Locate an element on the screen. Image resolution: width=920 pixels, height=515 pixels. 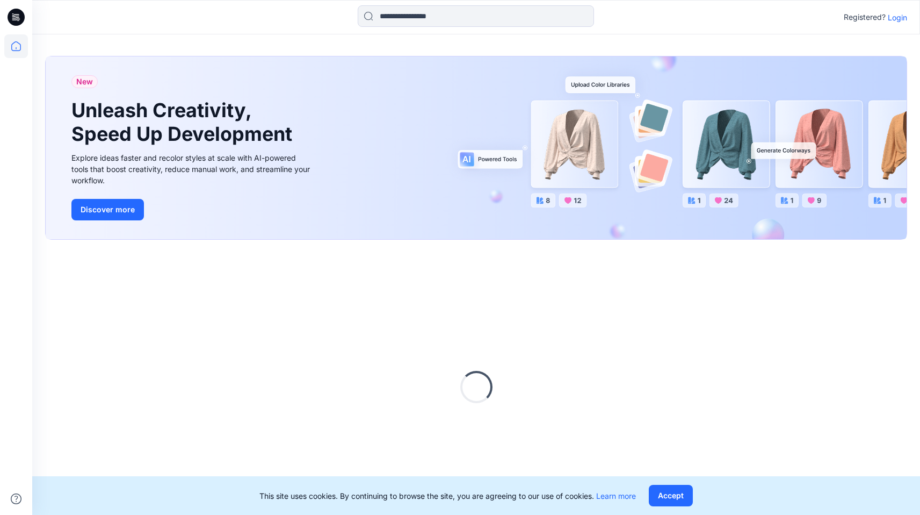
a: Learn more is located at coordinates (616, 495).